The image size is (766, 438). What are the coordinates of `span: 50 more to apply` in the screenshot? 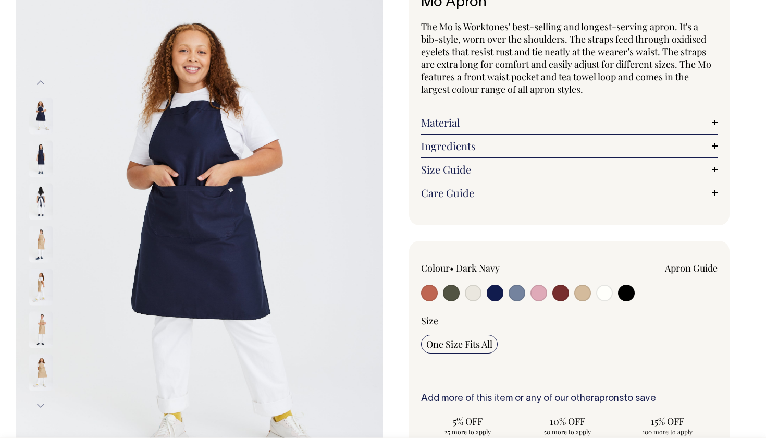 It's located at (568, 432).